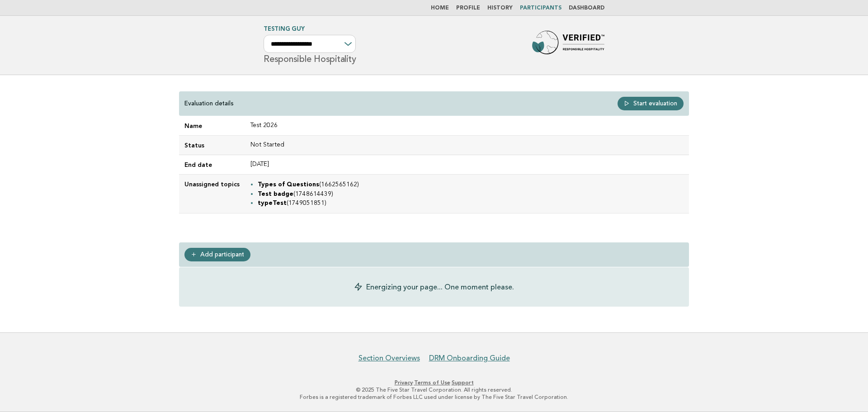 The height and width of the screenshot is (412, 868). Describe the element at coordinates (404, 383) in the screenshot. I see `a: Privacy` at that location.